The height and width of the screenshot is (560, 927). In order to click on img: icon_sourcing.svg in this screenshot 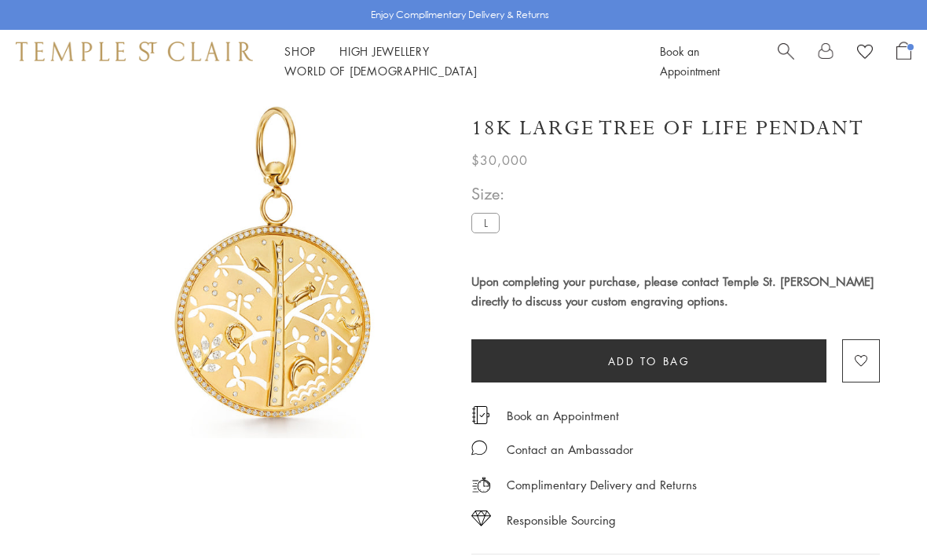, I will do `click(481, 518)`.